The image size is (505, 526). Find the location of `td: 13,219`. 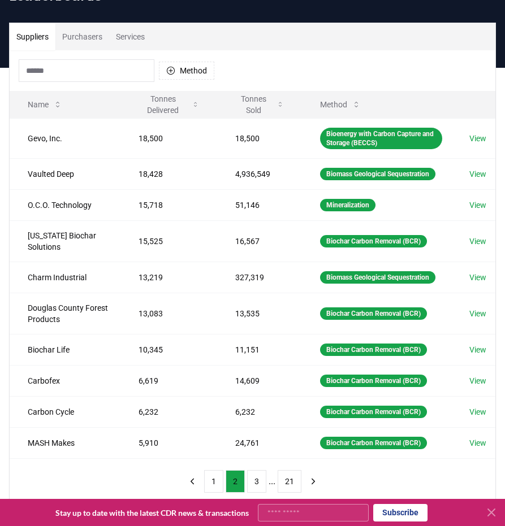

td: 13,219 is located at coordinates (168, 277).